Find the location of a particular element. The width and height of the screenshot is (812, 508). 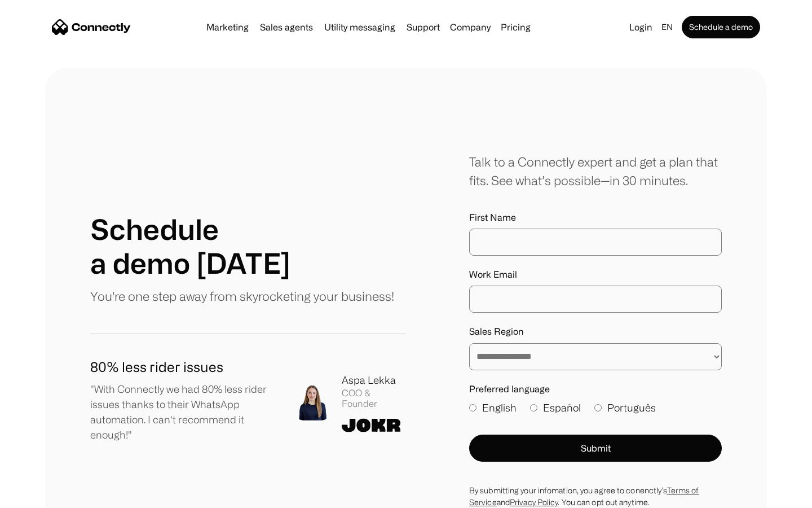

div: Talk to a Connectly expert and get a plan that fits. See what’s possible—in 30 minutes. is located at coordinates (595, 171).